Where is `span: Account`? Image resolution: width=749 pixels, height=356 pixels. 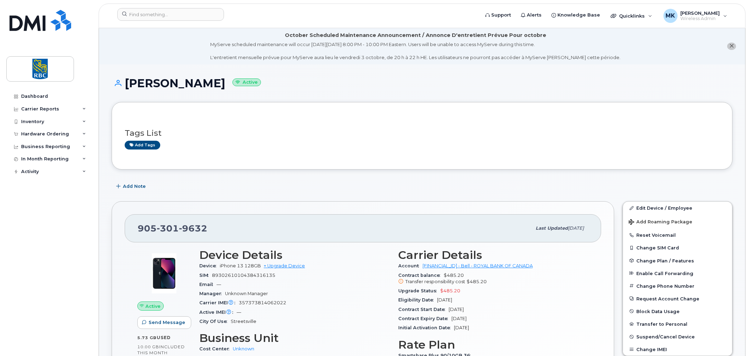
span: Account is located at coordinates (410, 266).